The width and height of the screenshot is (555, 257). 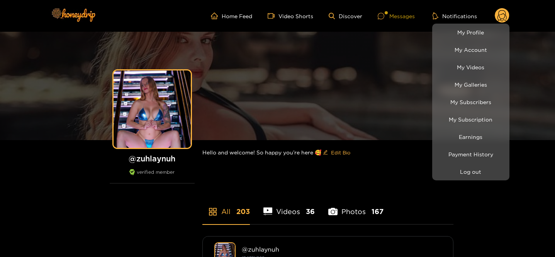 I want to click on a: My Subscription, so click(x=471, y=119).